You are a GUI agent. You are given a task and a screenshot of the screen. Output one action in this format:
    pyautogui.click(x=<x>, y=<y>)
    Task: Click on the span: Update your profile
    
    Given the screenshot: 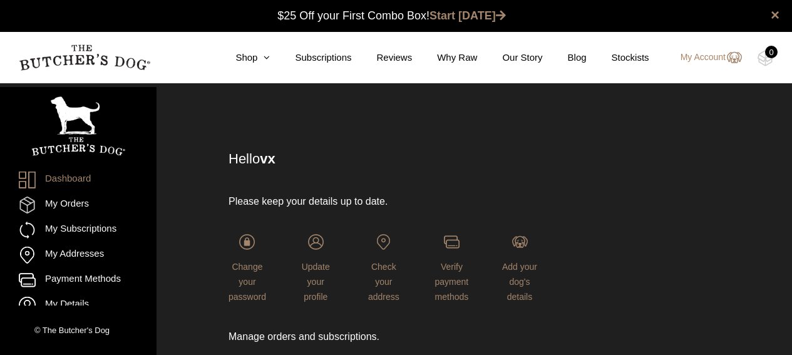 What is the action you would take?
    pyautogui.click(x=315, y=282)
    